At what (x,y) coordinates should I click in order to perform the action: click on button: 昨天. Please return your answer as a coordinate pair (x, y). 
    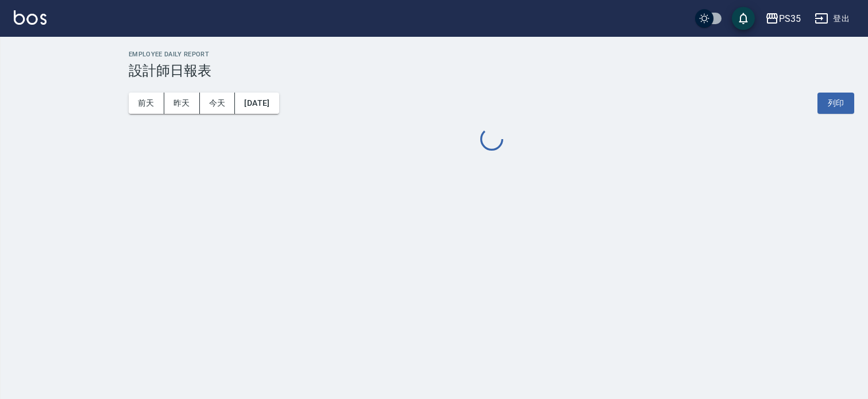
    Looking at the image, I should click on (182, 103).